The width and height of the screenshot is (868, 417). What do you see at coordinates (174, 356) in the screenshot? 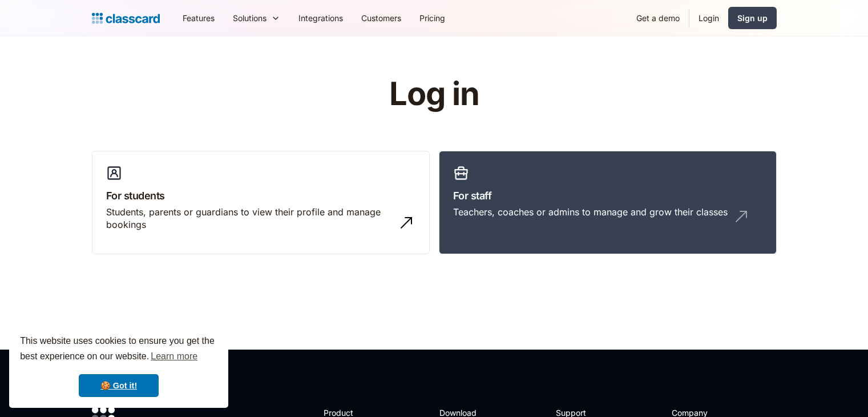
I see `a: learn more about cookies` at bounding box center [174, 356].